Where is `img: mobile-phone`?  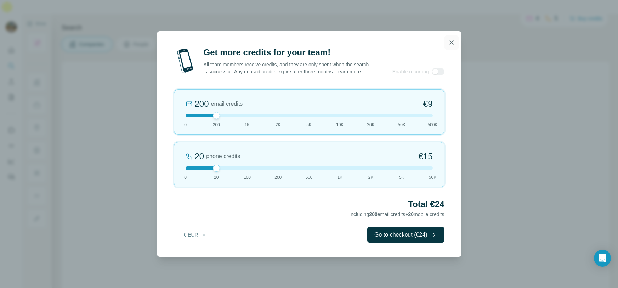
img: mobile-phone is located at coordinates (185, 61).